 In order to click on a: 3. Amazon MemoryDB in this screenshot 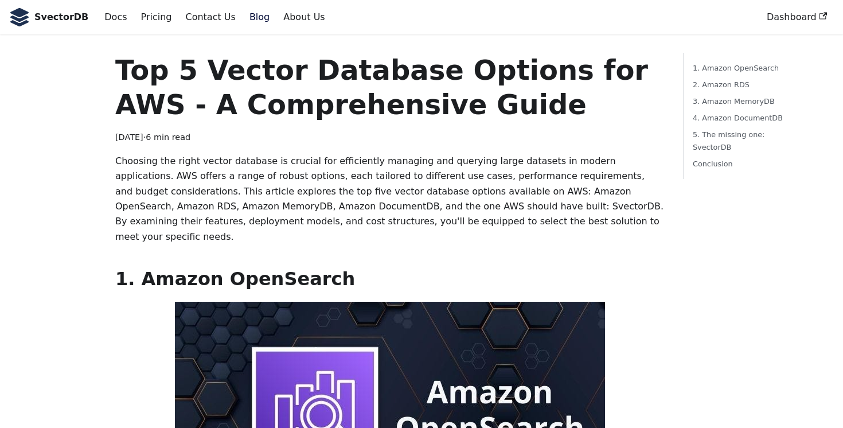, I will do `click(740, 101)`.